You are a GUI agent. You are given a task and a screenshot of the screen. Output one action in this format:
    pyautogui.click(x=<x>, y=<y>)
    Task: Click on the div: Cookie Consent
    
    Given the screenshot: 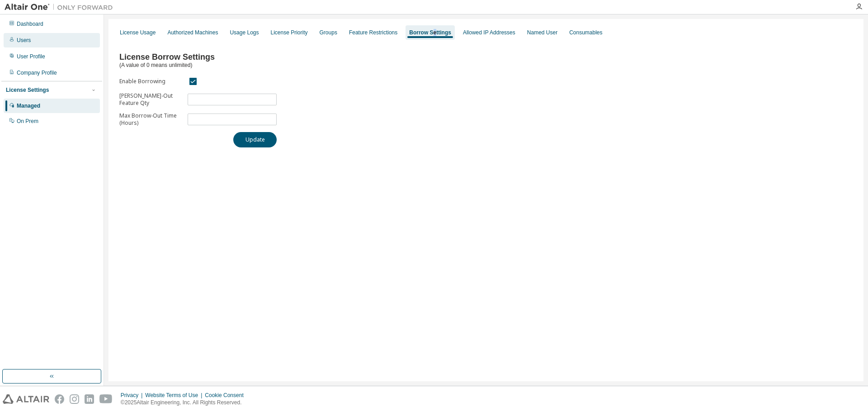 What is the action you would take?
    pyautogui.click(x=226, y=396)
    